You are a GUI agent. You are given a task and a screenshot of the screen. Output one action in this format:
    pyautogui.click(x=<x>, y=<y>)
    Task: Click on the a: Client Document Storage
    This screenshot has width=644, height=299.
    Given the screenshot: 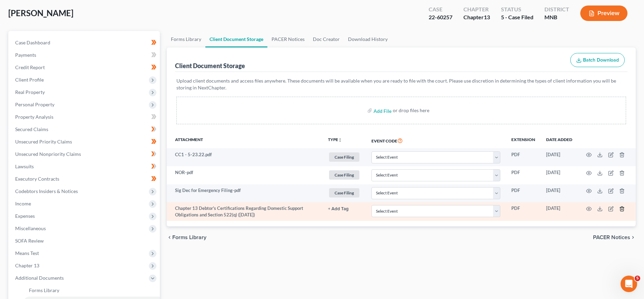 What is the action you would take?
    pyautogui.click(x=236, y=39)
    